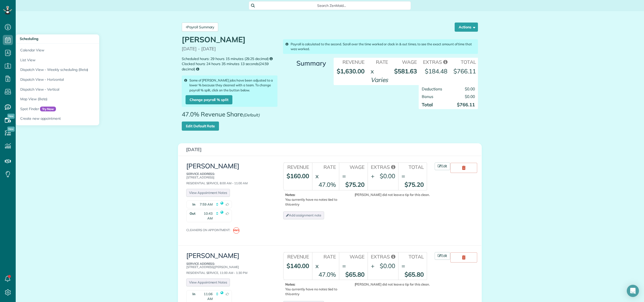 The width and height of the screenshot is (644, 302). I want to click on em: (Default), so click(252, 115).